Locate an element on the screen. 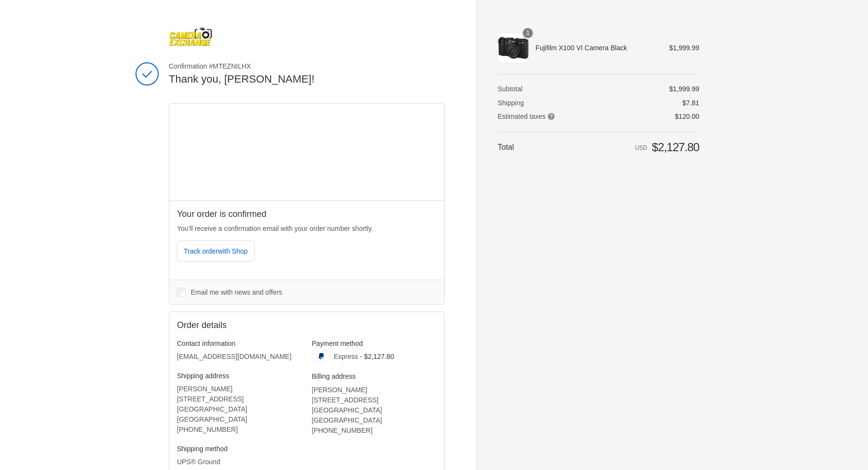 The image size is (868, 470). th: Subtotal is located at coordinates (541, 89).